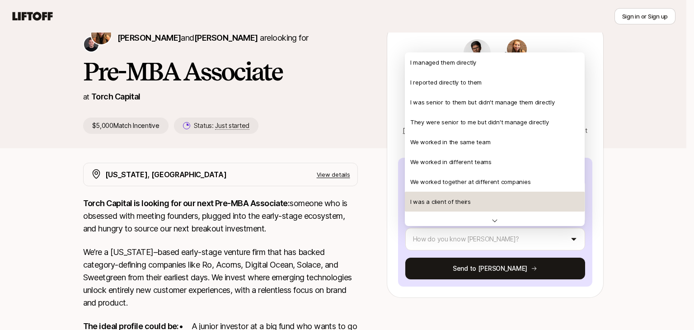 This screenshot has width=694, height=330. What do you see at coordinates (451, 162) in the screenshot?
I see `p: We worked in different teams` at bounding box center [451, 162].